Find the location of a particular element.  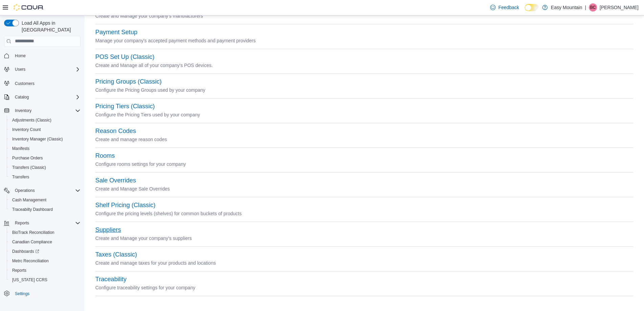

a: Cash Management is located at coordinates (29, 200).